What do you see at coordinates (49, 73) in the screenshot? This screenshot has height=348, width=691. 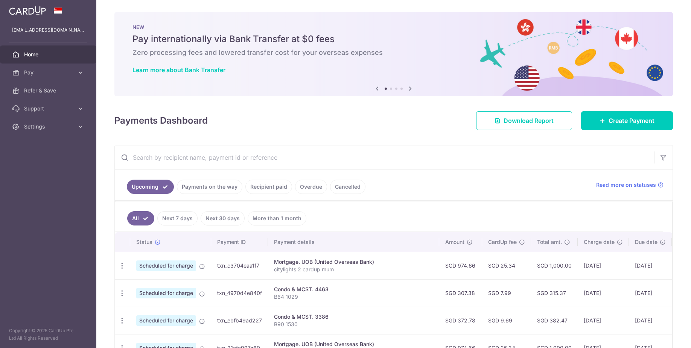 I see `span: Pay` at bounding box center [49, 73].